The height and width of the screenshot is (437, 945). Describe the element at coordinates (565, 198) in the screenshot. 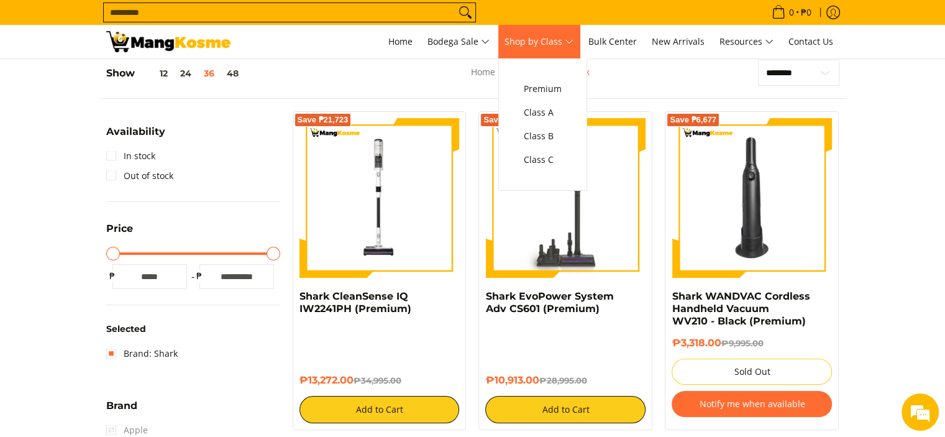

I see `img: shark-evopower-wireless-vacuum-full-view-mang-kosme` at that location.